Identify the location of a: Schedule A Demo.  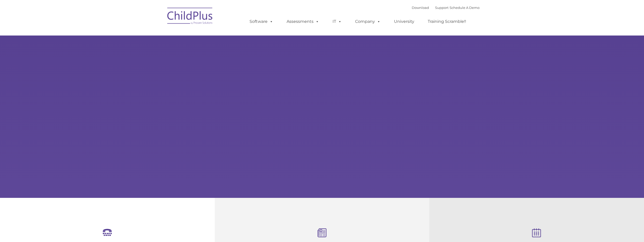
(464, 8).